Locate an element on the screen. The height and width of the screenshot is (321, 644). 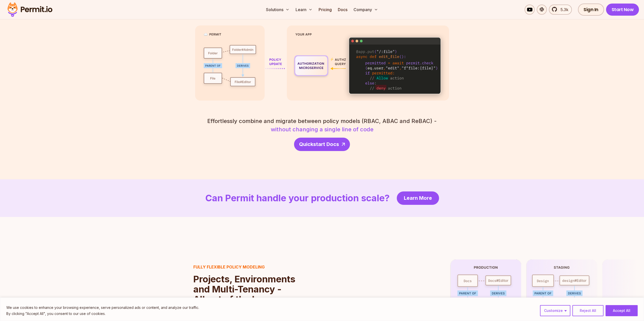
a: Start Now is located at coordinates (622, 9).